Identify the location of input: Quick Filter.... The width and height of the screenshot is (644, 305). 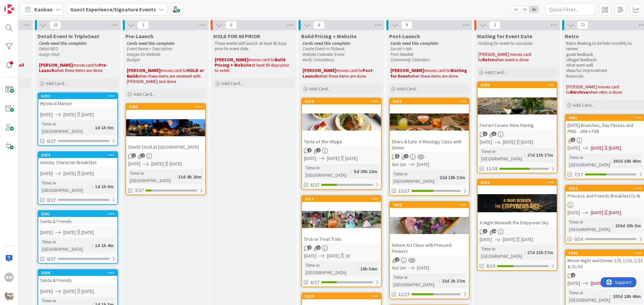
(570, 10).